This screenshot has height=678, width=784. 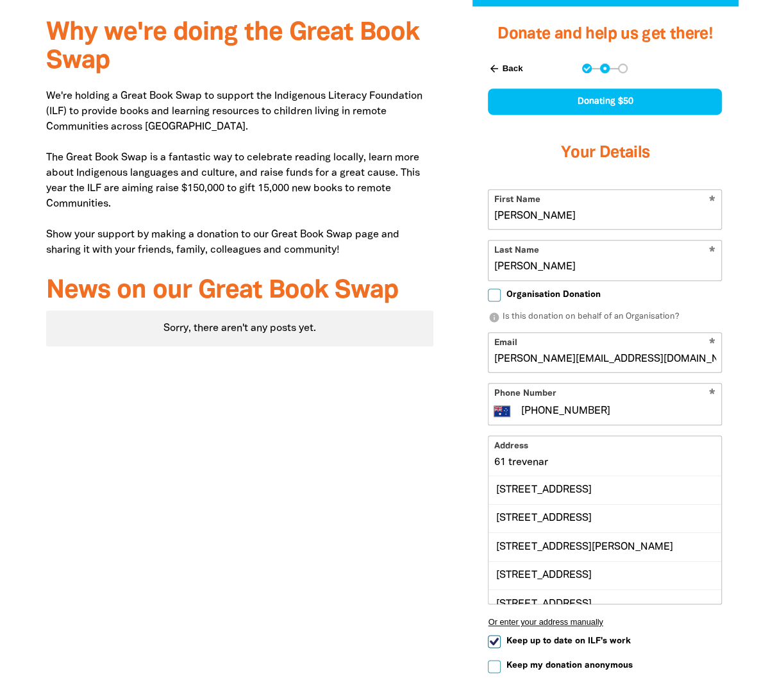 I want to click on i: Required, so click(x=712, y=394).